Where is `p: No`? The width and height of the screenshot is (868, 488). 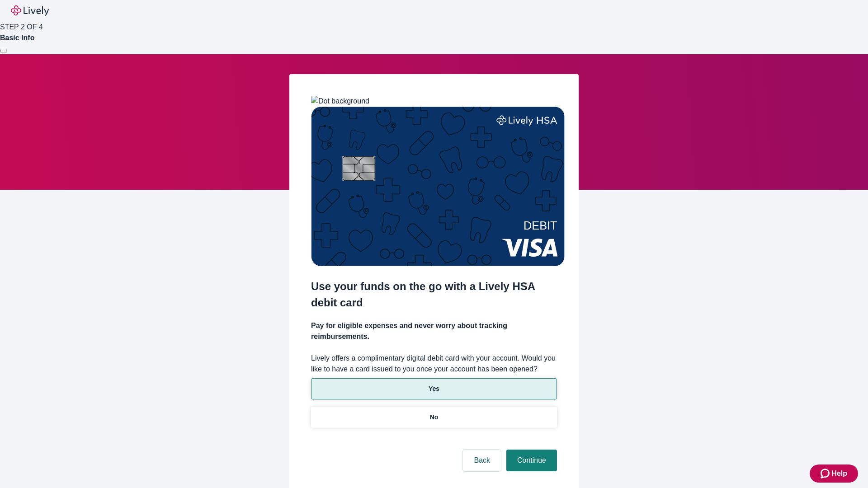 p: No is located at coordinates (434, 417).